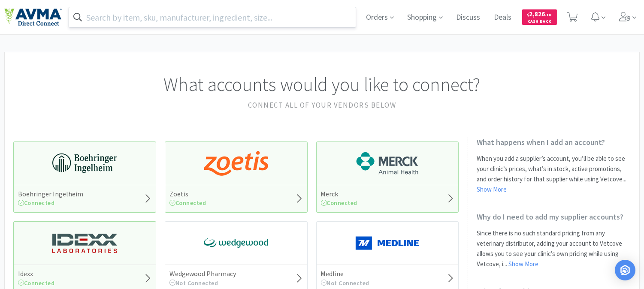  Describe the element at coordinates (388, 243) in the screenshot. I see `img: a646391c64b94eb2892348a965bf03f3_134.png` at that location.